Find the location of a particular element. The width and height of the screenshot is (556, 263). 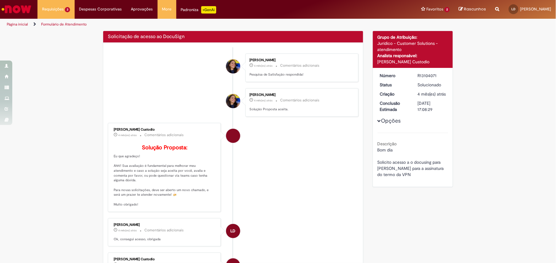

dt: Status is located at coordinates (394, 85).